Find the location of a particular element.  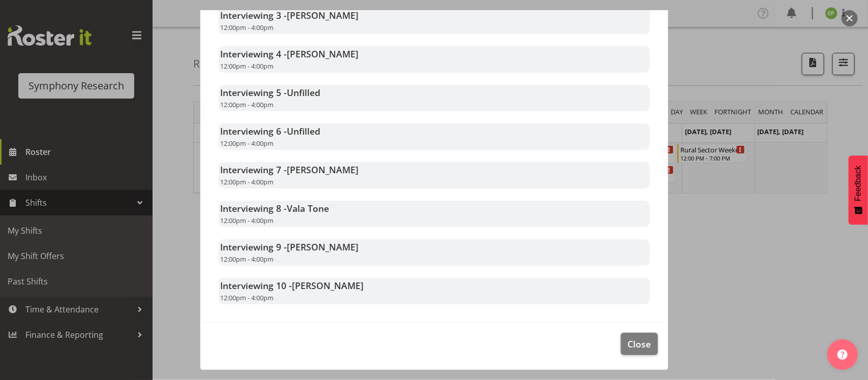

button: Feedback - Show survey is located at coordinates (858, 190).